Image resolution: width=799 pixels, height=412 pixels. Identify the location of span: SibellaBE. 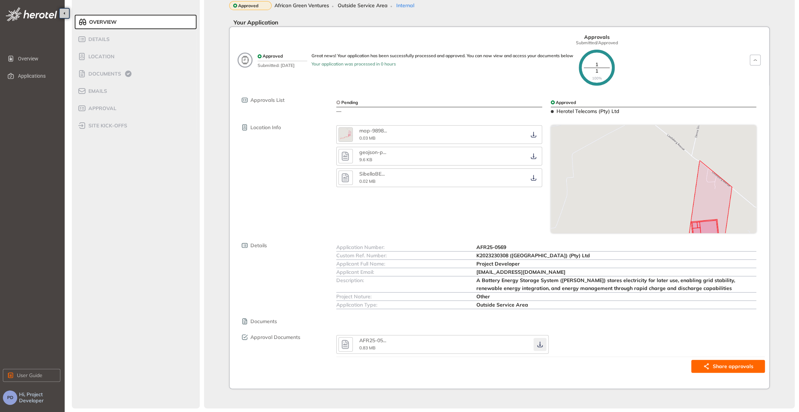
(371, 174).